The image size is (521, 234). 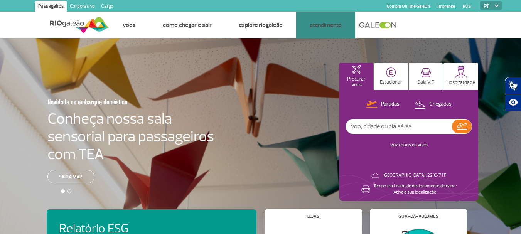 I want to click on a: Corporativo, so click(x=82, y=7).